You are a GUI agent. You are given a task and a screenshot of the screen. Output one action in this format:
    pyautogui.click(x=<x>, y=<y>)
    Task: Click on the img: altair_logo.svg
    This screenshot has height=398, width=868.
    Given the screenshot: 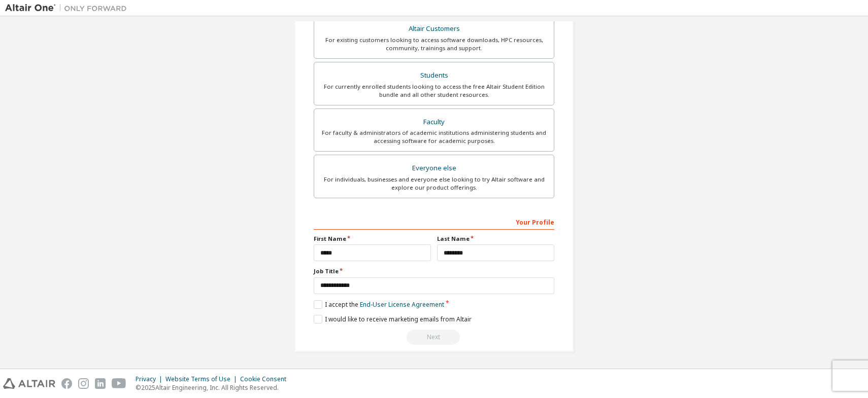 What is the action you would take?
    pyautogui.click(x=29, y=383)
    